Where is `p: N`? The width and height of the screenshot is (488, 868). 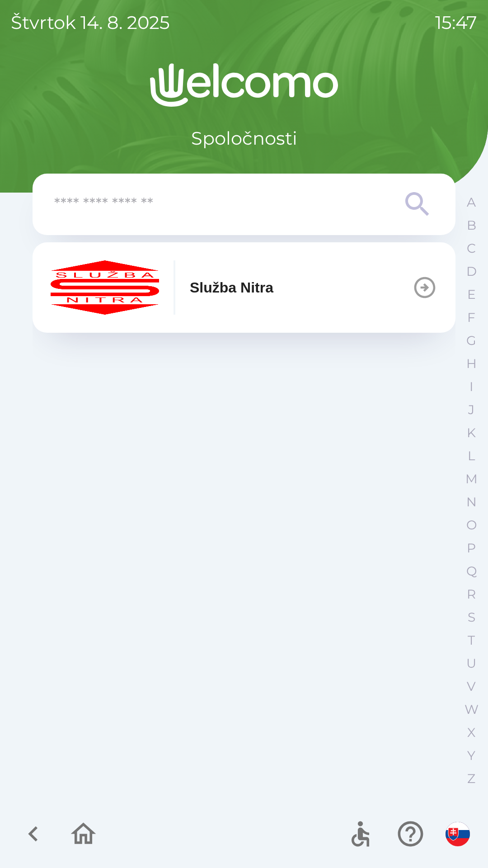
p: N is located at coordinates (472, 502).